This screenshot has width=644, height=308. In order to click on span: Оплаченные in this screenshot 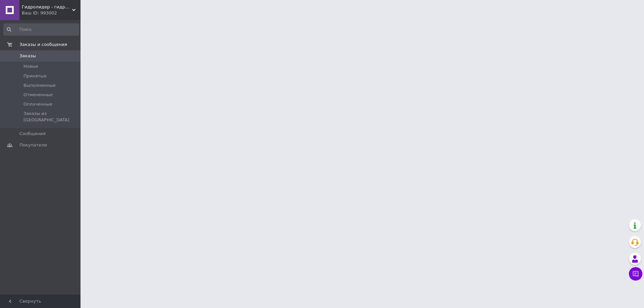, I will do `click(38, 105)`.